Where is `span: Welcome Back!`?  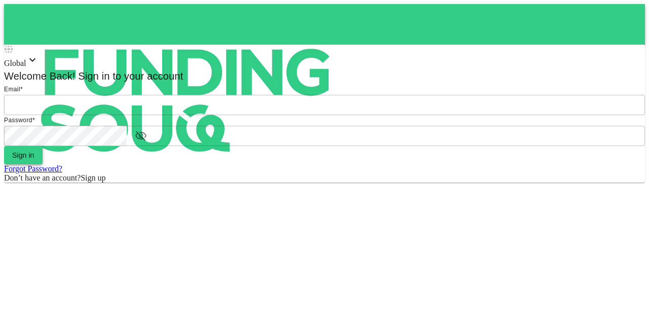
span: Welcome Back! is located at coordinates (40, 76).